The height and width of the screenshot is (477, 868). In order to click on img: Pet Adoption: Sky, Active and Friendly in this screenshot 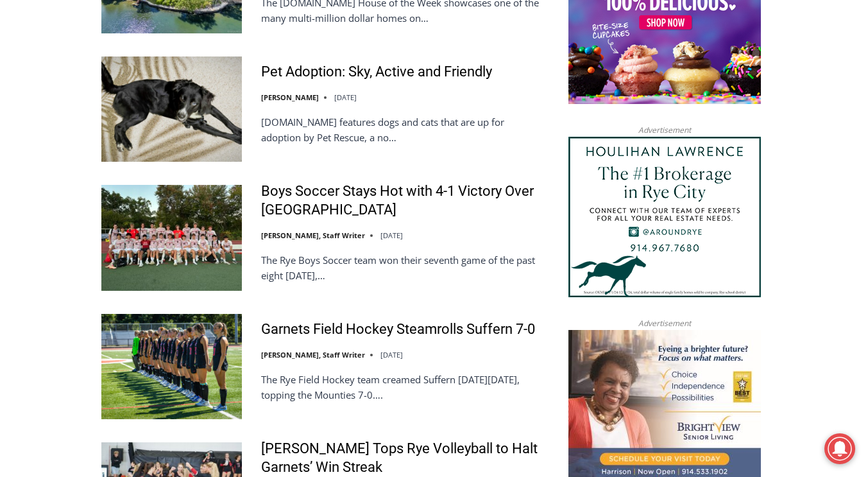, I will do `click(171, 109)`.